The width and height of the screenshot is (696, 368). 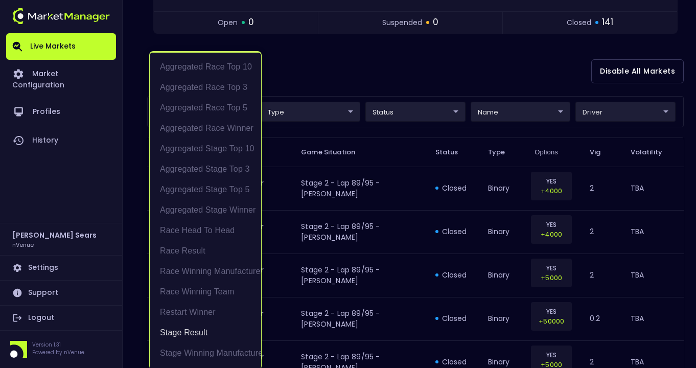 What do you see at coordinates (205, 353) in the screenshot?
I see `li: Stage Winning Manufacturer` at bounding box center [205, 353].